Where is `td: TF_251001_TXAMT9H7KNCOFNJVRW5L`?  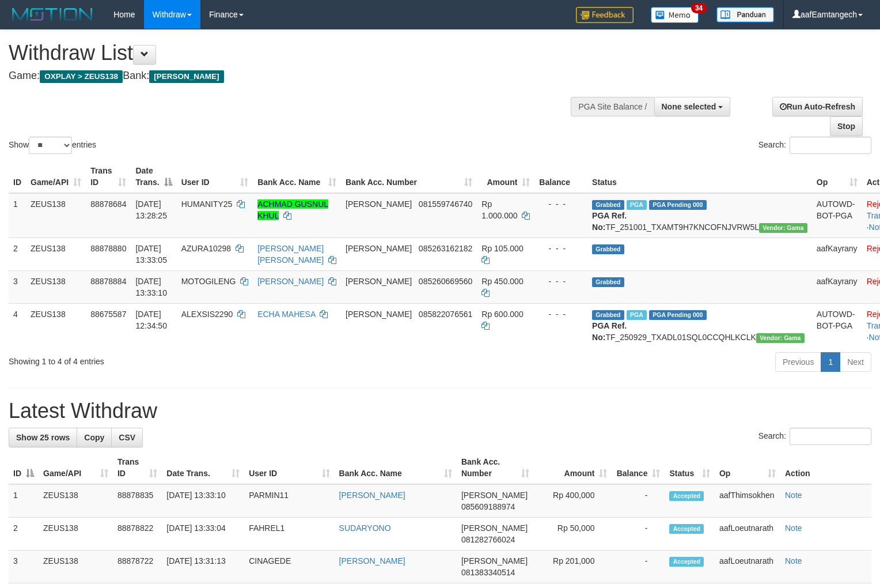 td: TF_251001_TXAMT9H7KNCOFNJVRW5L is located at coordinates (700, 215).